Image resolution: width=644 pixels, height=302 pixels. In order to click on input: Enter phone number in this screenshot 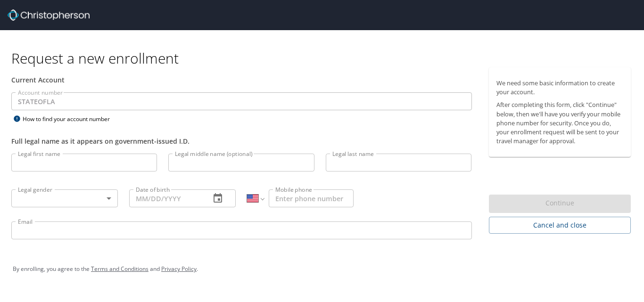, I will do `click(311, 198)`.